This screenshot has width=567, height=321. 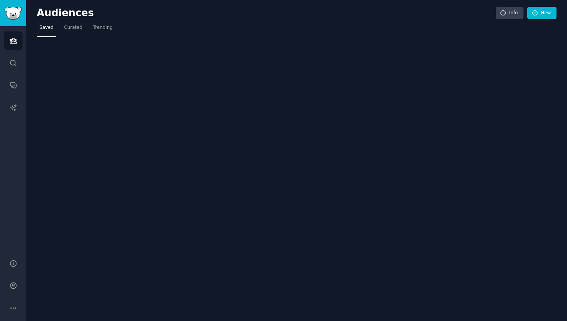 I want to click on a: Info, so click(x=510, y=13).